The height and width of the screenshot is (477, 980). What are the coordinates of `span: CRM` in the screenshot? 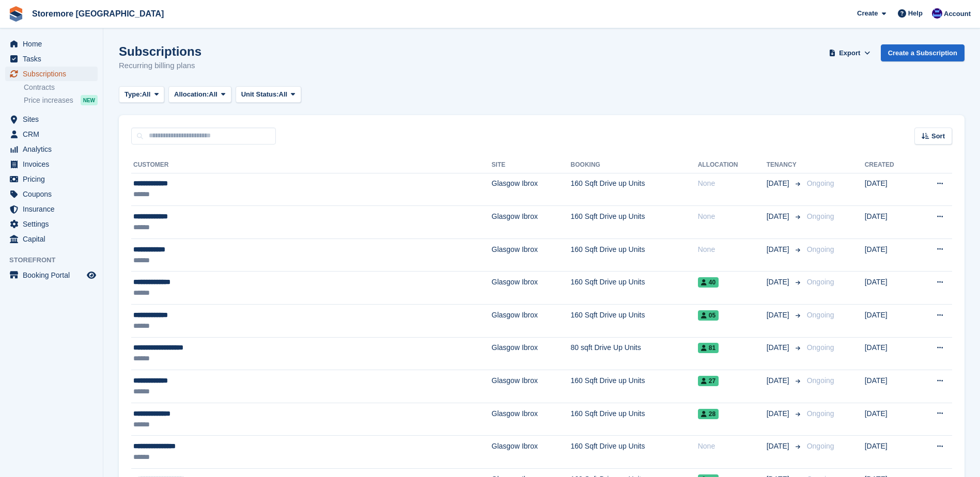 It's located at (54, 134).